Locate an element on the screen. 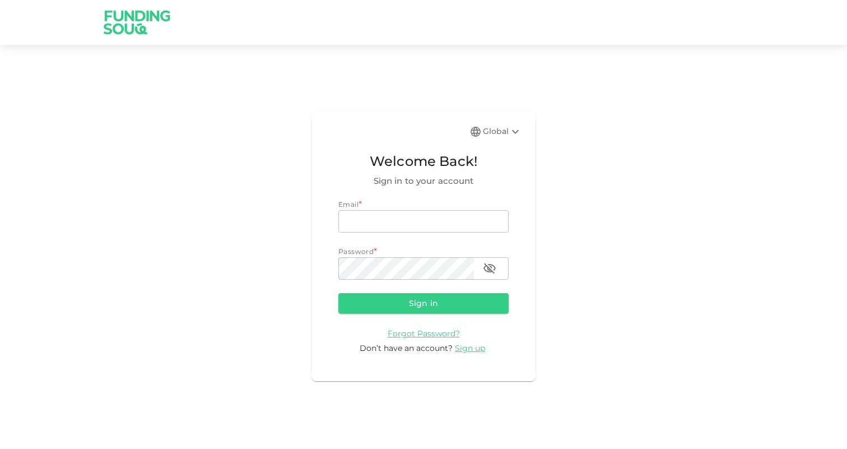  span: Welcome Back! is located at coordinates (423, 161).